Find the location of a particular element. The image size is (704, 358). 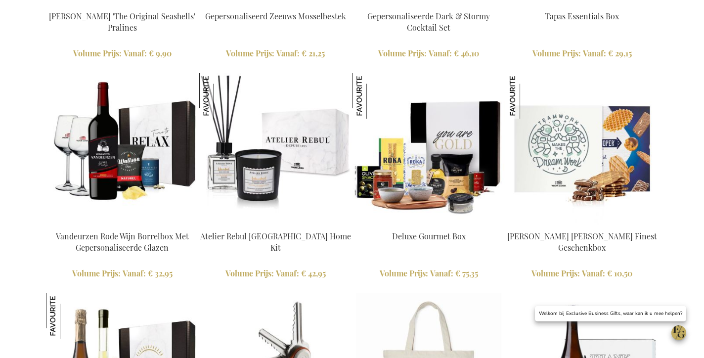

a: Volume Prijs: Vanaf € 21,25 is located at coordinates (275, 53).